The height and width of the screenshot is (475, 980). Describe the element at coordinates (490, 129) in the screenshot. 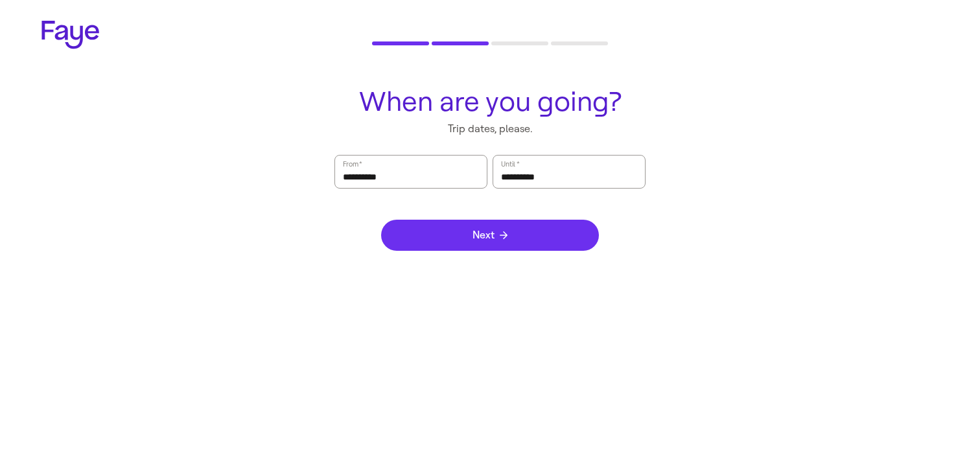

I see `p: Trip dates, please.` at that location.